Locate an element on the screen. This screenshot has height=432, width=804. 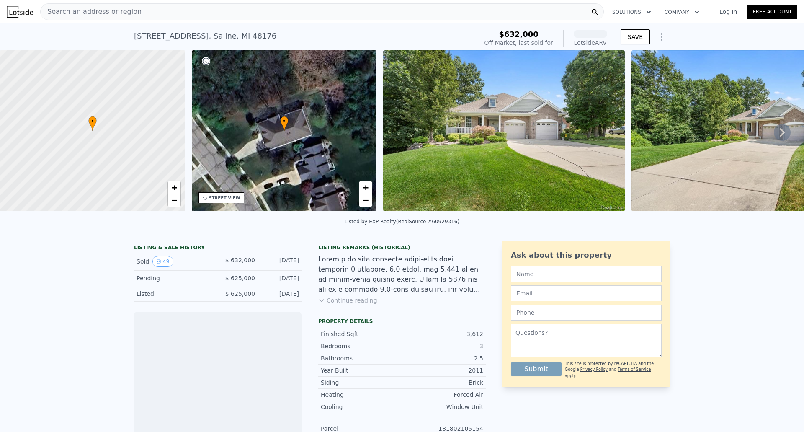
input: Phone is located at coordinates (586, 312).